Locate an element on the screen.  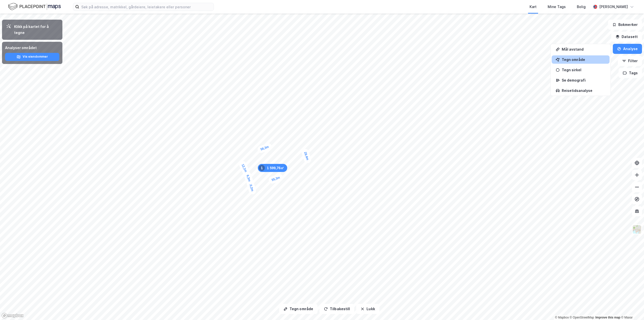
div: Se demografi is located at coordinates (584, 80).